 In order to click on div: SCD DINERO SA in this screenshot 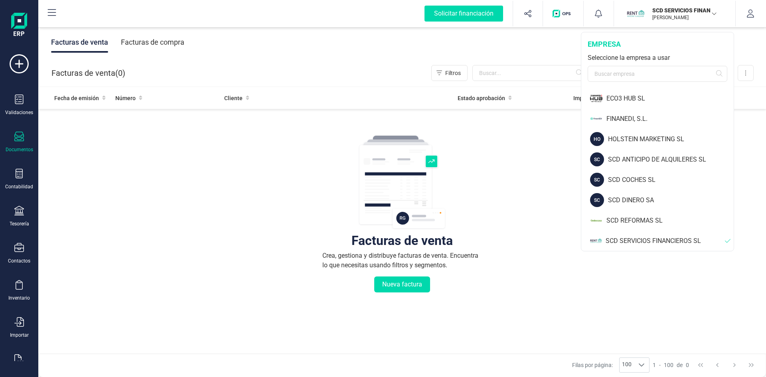, I will do `click(670, 200)`.